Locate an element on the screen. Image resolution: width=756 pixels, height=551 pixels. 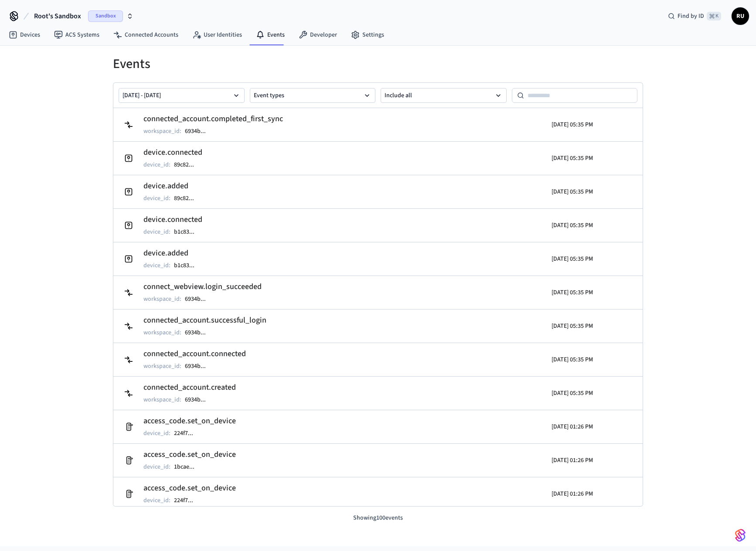
a: Settings is located at coordinates (368, 35).